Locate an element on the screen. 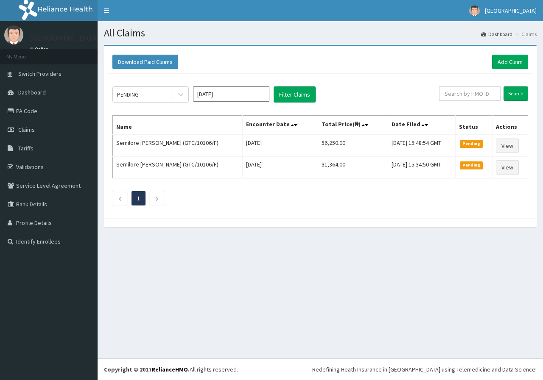  span: Dashboard is located at coordinates (32, 92).